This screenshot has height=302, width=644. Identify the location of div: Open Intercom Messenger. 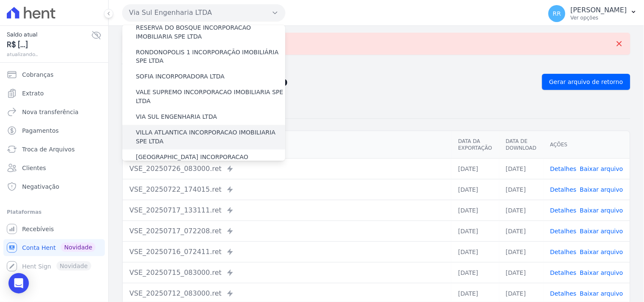
(19, 283).